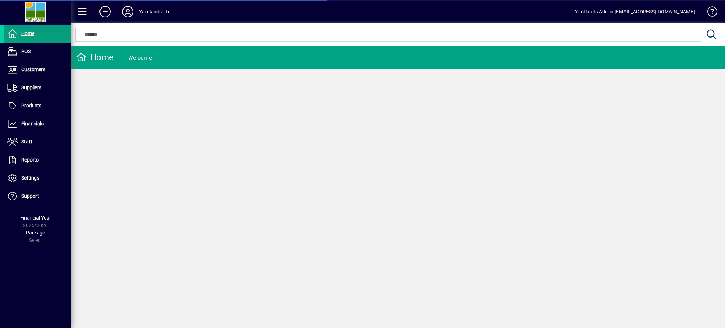 This screenshot has height=328, width=725. I want to click on a: Reports, so click(37, 160).